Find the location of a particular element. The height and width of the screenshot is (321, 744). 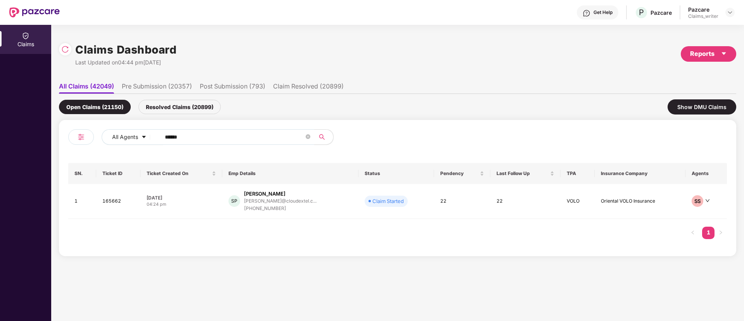

span: P is located at coordinates (641, 12).